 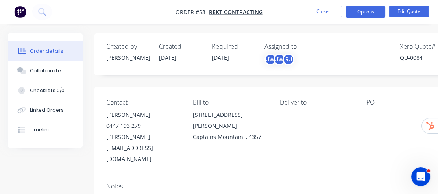 What do you see at coordinates (280, 59) in the screenshot?
I see `button: JWJWRJ` at bounding box center [280, 59].